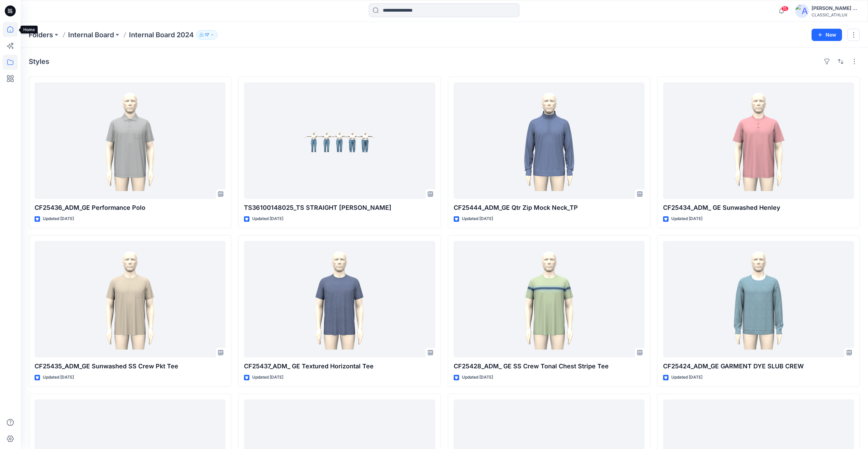 The height and width of the screenshot is (449, 868). Describe the element at coordinates (339, 366) in the screenshot. I see `p: CF25437_ADM_ GE Textured Horizontal Tee` at that location.